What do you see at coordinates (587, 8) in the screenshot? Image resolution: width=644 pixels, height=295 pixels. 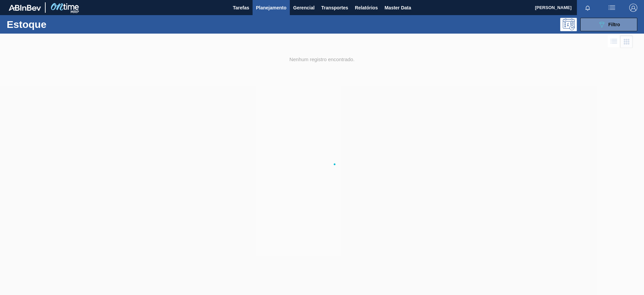 I see `button: Notificações` at bounding box center [587, 8].